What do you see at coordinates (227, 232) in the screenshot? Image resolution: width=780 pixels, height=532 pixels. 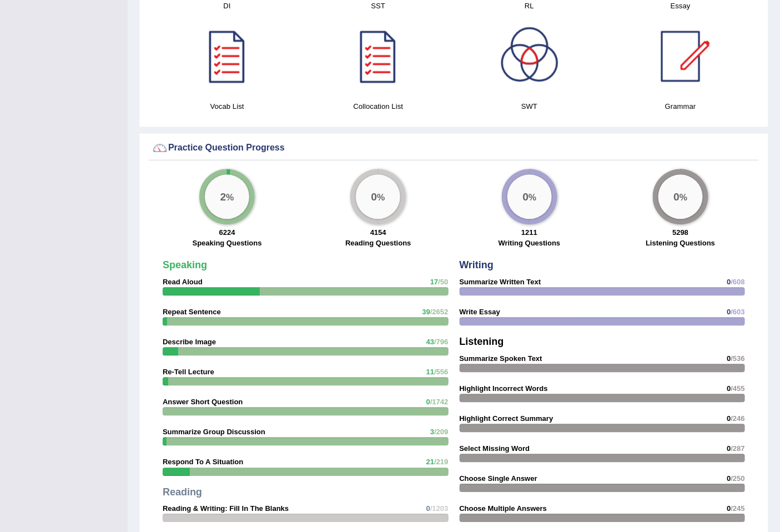 I see `strong: 6224` at bounding box center [227, 232].